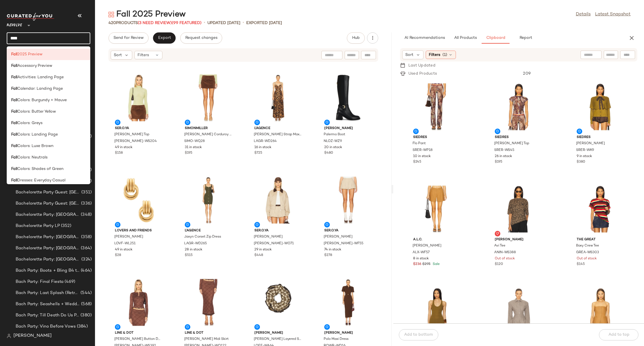 The height and width of the screenshot is (346, 644). What do you see at coordinates (612, 14) in the screenshot?
I see `a: Latest Snapshot` at bounding box center [612, 14].